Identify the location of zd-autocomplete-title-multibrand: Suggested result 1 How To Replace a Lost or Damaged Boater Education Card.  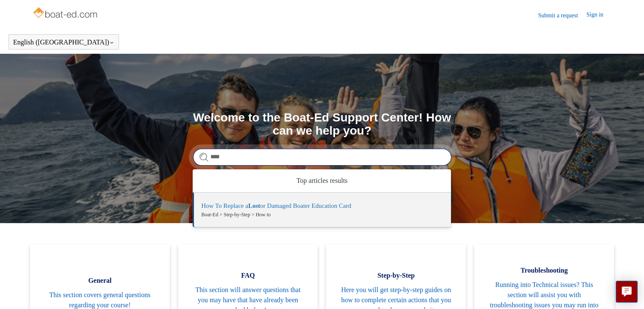
(276, 206).